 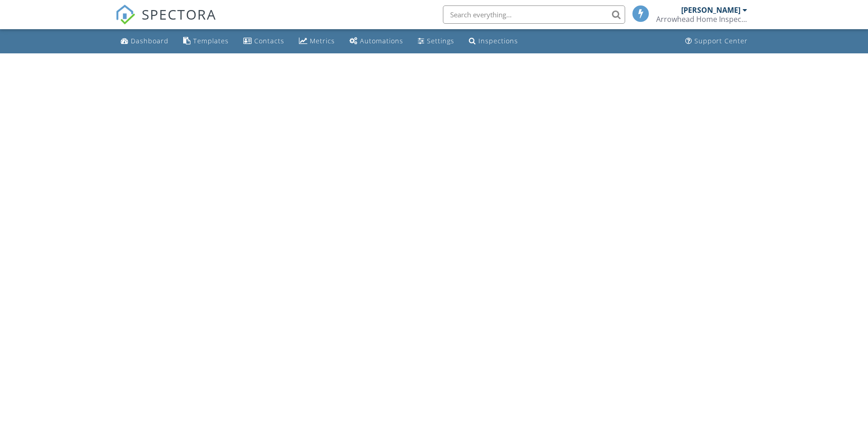 What do you see at coordinates (179, 14) in the screenshot?
I see `span: SPECTORA` at bounding box center [179, 14].